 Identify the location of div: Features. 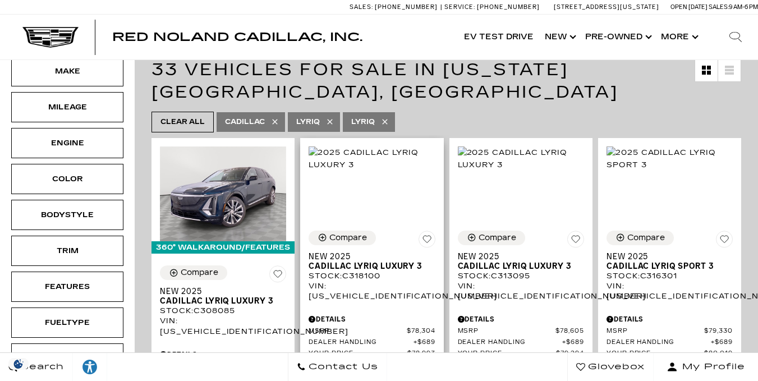
(67, 287).